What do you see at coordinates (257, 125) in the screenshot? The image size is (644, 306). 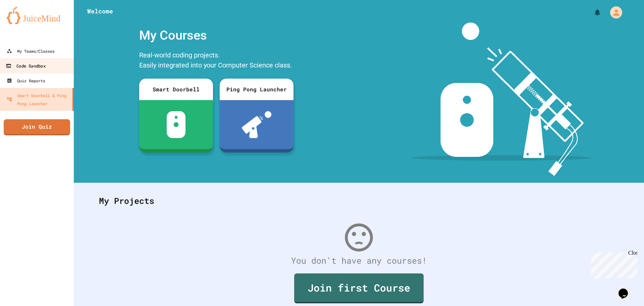 I see `img: ppl-with-ball.png` at bounding box center [257, 125].